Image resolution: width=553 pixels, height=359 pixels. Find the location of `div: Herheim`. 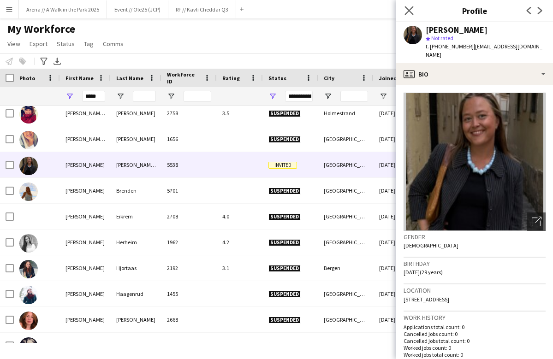

div: Herheim is located at coordinates (136, 242).